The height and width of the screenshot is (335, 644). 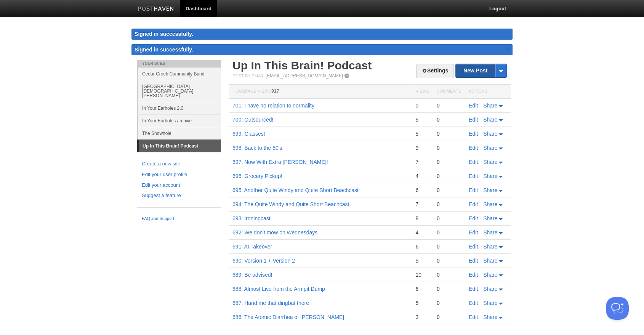 I want to click on a: 690: Version 1 + Version 2, so click(x=264, y=261).